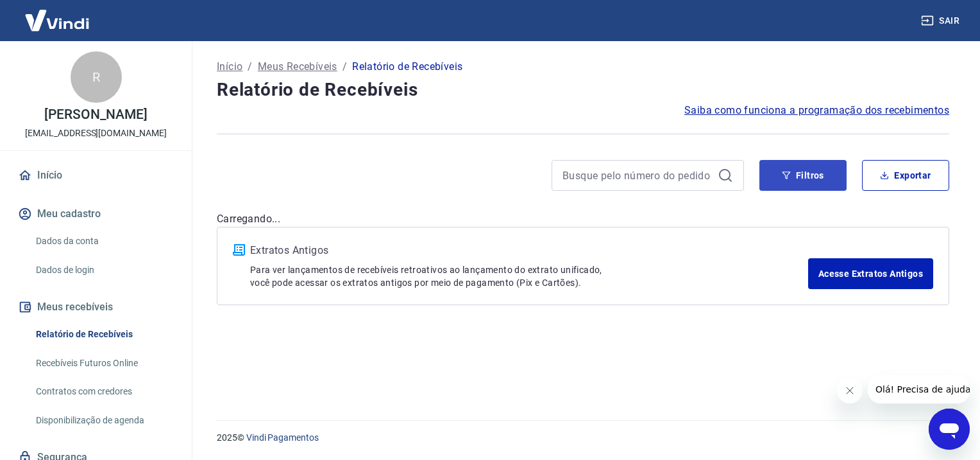 The image size is (980, 460). What do you see at coordinates (529, 250) in the screenshot?
I see `p: Extratos Antigos` at bounding box center [529, 250].